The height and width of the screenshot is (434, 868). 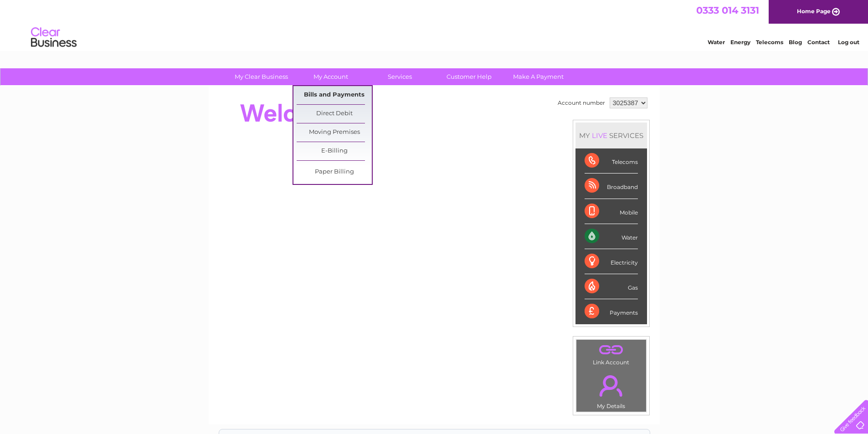 I want to click on a: Bills and Payments, so click(x=334, y=95).